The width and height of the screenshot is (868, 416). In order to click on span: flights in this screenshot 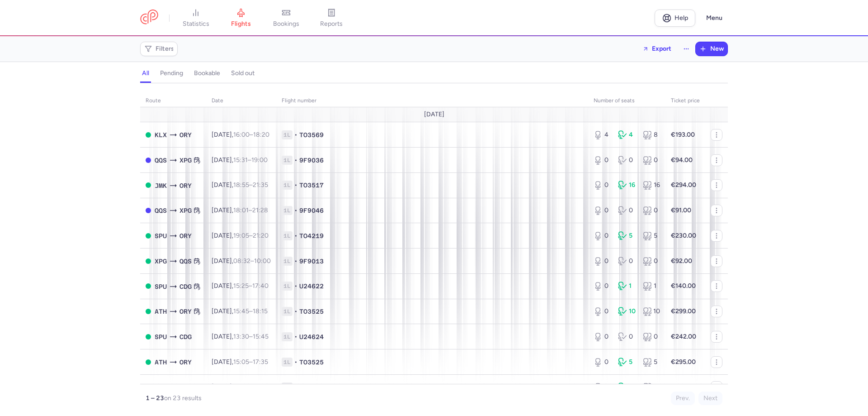, I will do `click(241, 24)`.